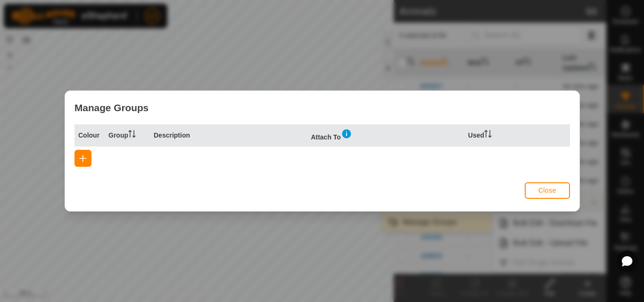  What do you see at coordinates (90, 135) in the screenshot?
I see `th: Colour` at bounding box center [90, 135].